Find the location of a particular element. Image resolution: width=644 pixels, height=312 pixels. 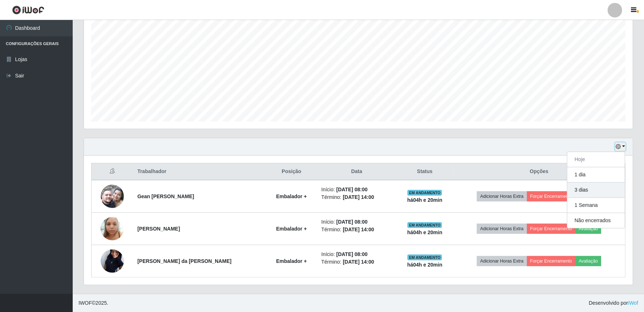

a: iWof is located at coordinates (633, 303).